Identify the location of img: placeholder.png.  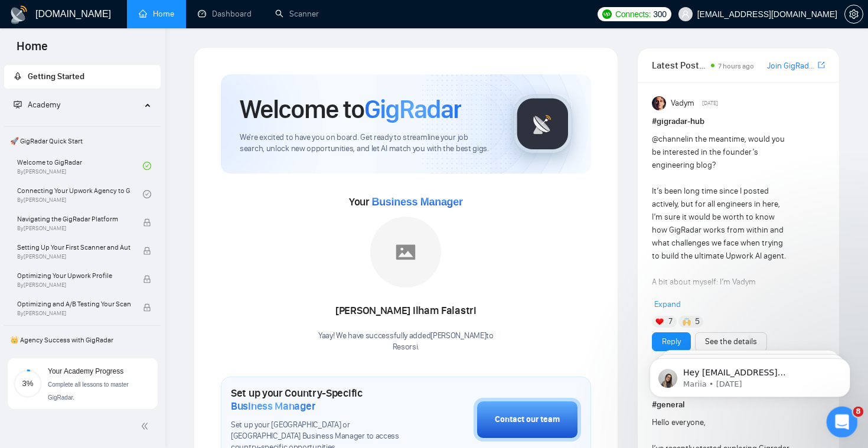
(406, 251).